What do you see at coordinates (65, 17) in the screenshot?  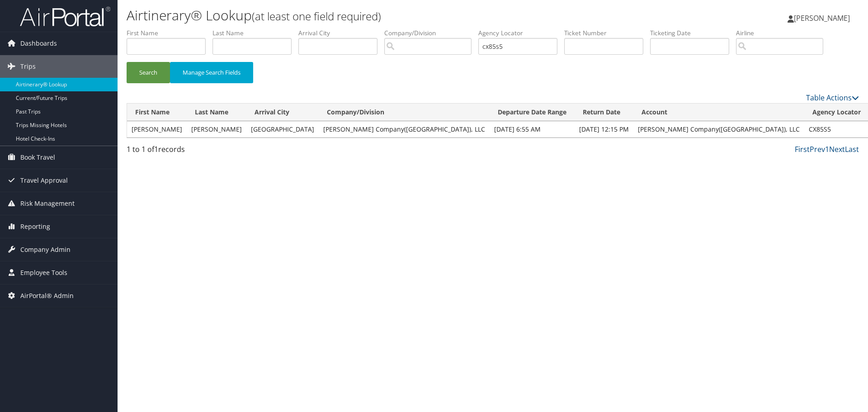 I see `img: airportal-logo.png` at bounding box center [65, 17].